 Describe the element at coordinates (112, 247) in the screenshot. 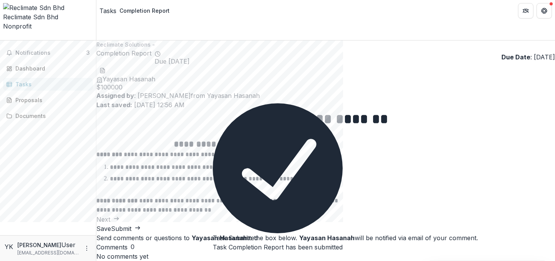

I see `h2: Comments` at that location.